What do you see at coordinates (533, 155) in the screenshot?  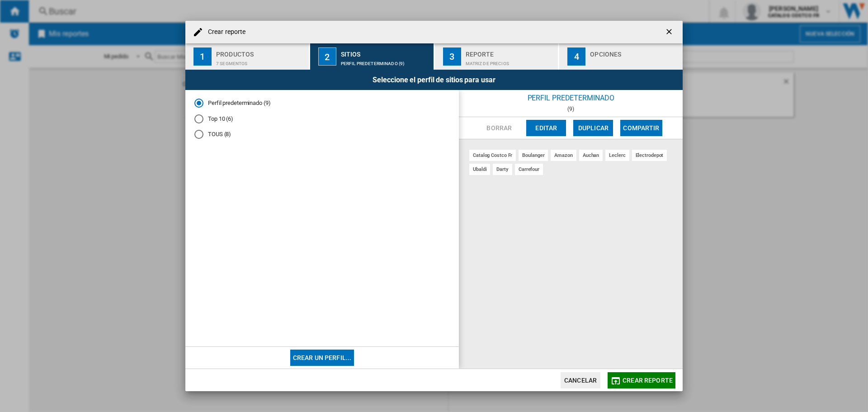 I see `div: boulanger` at bounding box center [533, 155].